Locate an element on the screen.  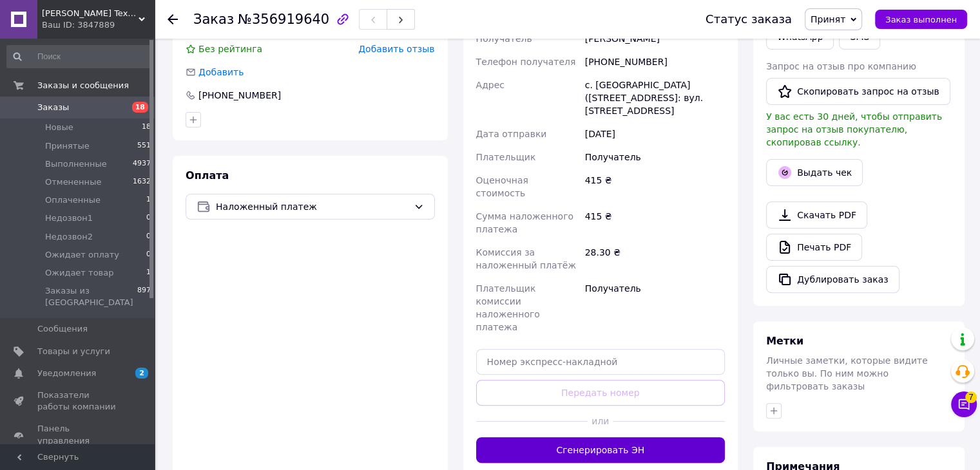
span: Оплата is located at coordinates (207, 175).